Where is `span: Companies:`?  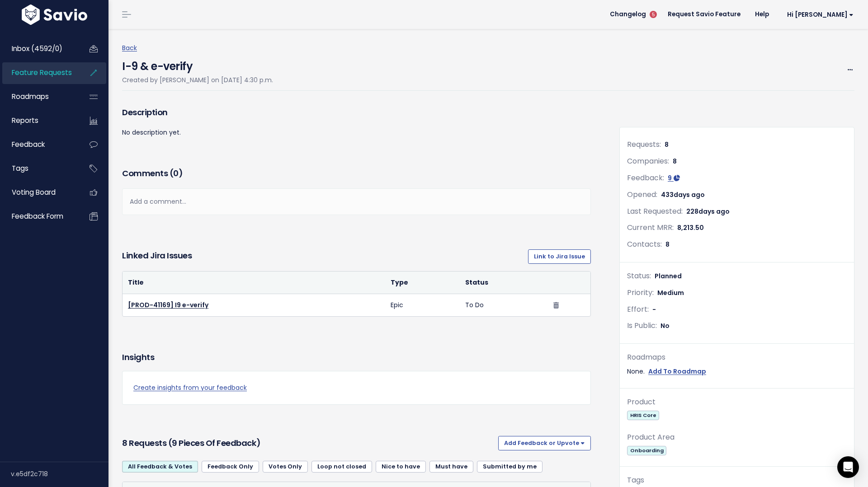 span: Companies: is located at coordinates (648, 161).